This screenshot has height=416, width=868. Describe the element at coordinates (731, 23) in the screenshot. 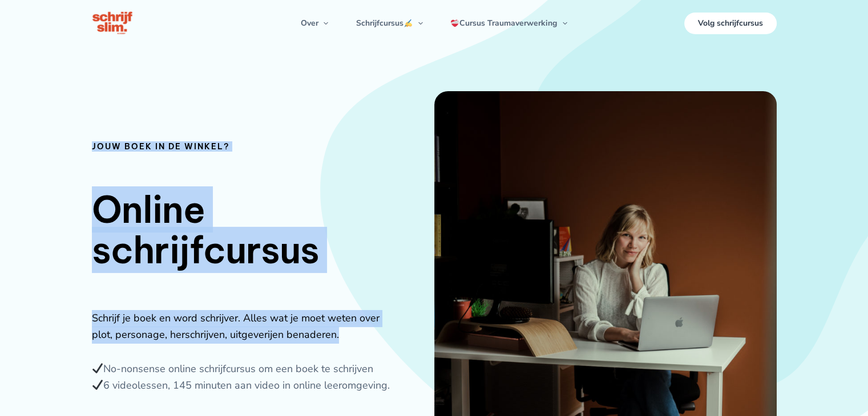

I see `a: Volg schrijfcursus` at that location.